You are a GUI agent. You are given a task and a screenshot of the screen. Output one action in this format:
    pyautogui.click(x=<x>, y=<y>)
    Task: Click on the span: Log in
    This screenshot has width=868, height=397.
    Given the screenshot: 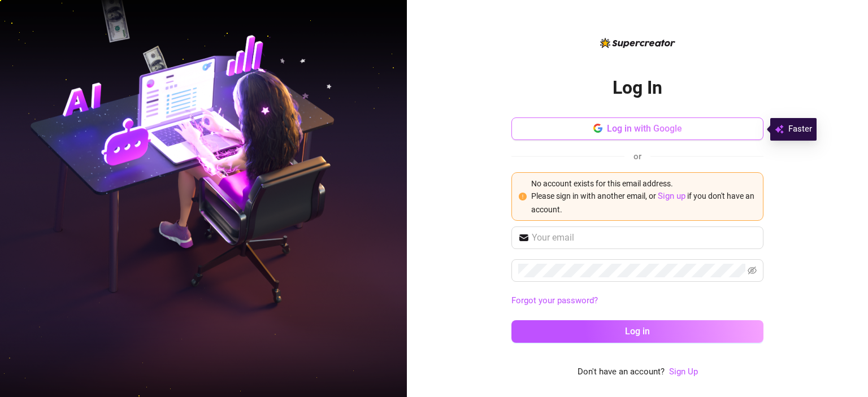 What is the action you would take?
    pyautogui.click(x=638, y=331)
    